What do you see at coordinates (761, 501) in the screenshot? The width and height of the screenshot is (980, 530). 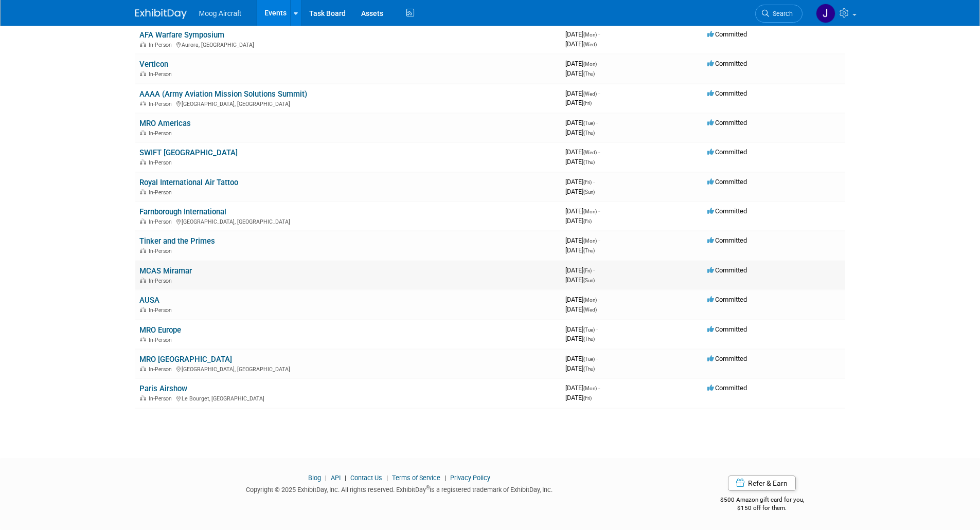 I see `div: $500 Amazon gift card for you,` at bounding box center [761, 501].